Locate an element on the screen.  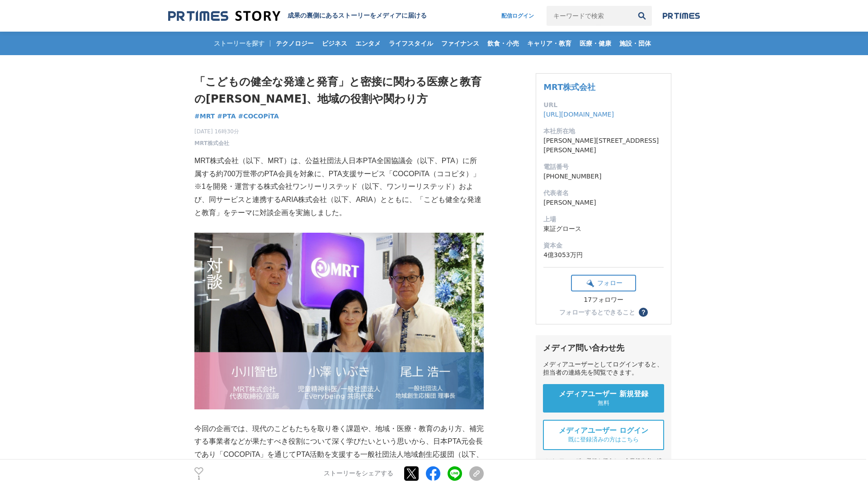
a: 成果の裏側にあるストーリーをメディアに届ける 成果の裏側にあるストーリーをメディアに届ける is located at coordinates (298, 16).